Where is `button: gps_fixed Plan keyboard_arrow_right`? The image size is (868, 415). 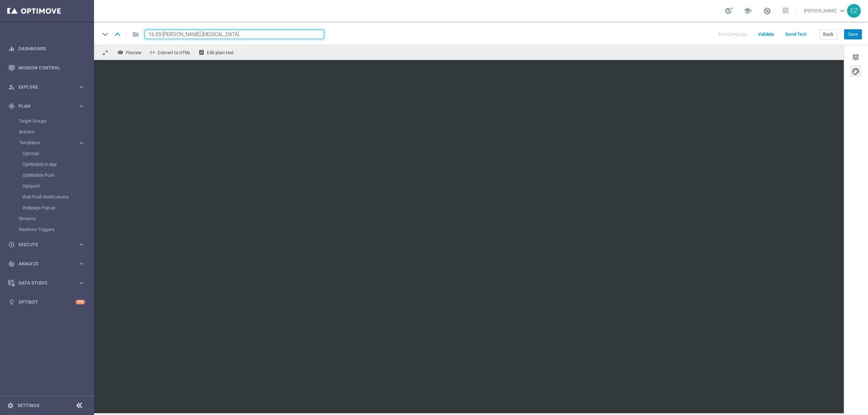
button: gps_fixed Plan keyboard_arrow_right is located at coordinates (47, 107).